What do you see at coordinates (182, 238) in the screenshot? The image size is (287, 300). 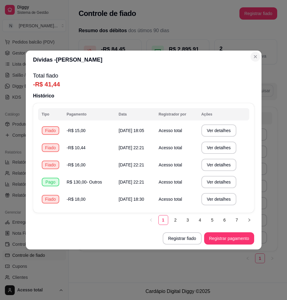 I see `button: Registrar fiado` at bounding box center [182, 238].